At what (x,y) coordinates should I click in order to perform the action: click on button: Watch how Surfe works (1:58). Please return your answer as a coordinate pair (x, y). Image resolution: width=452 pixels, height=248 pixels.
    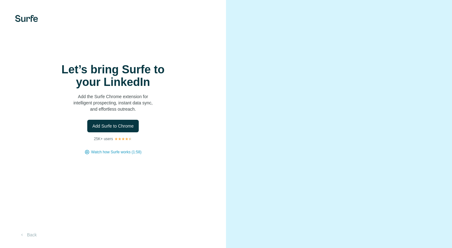
    Looking at the image, I should click on (116, 152).